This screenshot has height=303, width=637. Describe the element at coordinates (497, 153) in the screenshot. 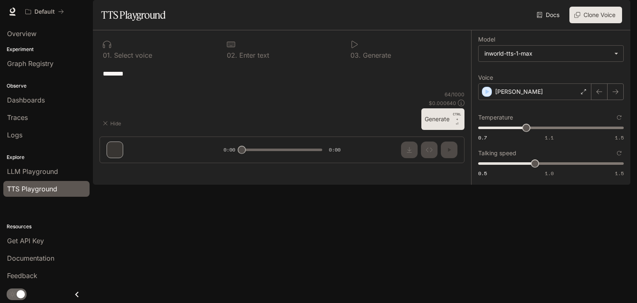

I see `p: Talking speed` at that location.